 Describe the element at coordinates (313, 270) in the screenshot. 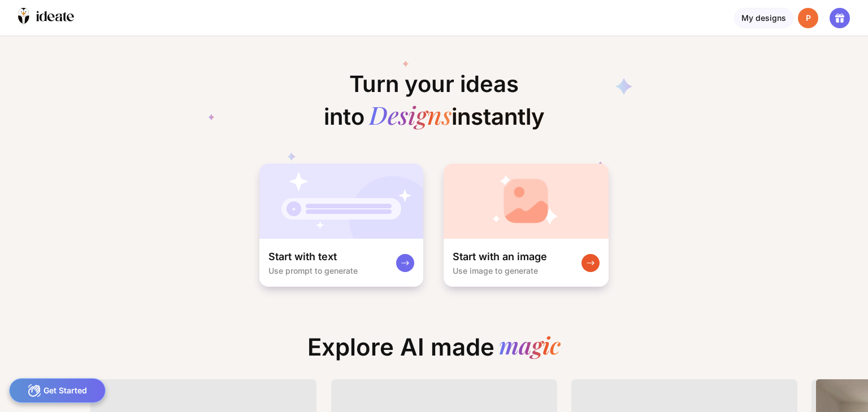

I see `div: Use prompt to generate` at that location.